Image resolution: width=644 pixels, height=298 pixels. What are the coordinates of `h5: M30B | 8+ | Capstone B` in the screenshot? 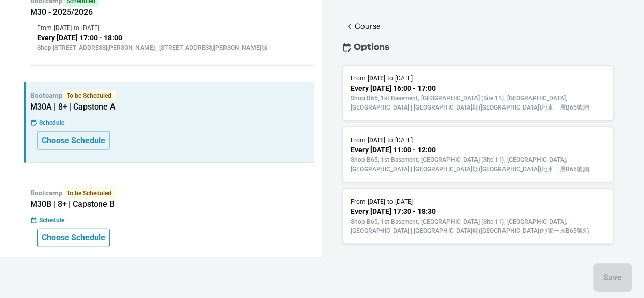 It's located at (172, 204).